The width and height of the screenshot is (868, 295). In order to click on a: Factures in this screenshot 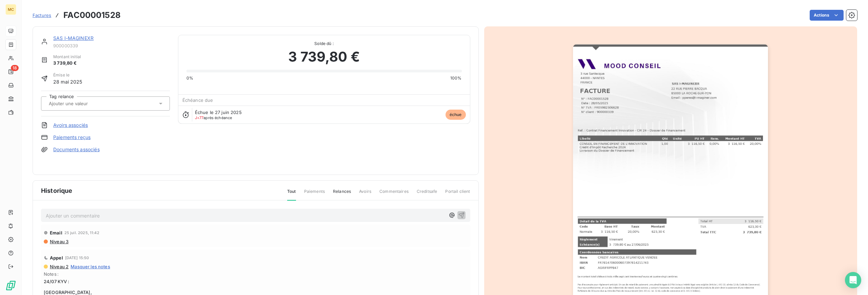, I will do `click(42, 15)`.